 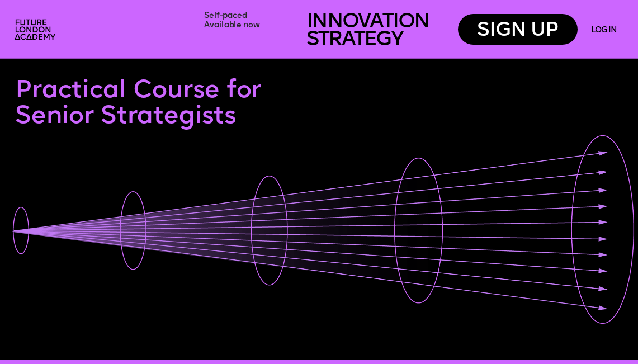 I want to click on span: INNOVATION, so click(x=368, y=22).